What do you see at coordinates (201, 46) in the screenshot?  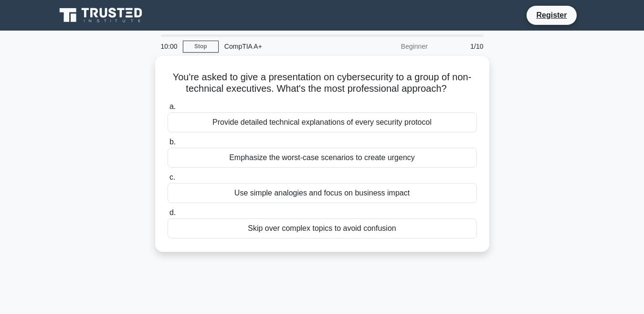 I see `a: Stop` at bounding box center [201, 46].